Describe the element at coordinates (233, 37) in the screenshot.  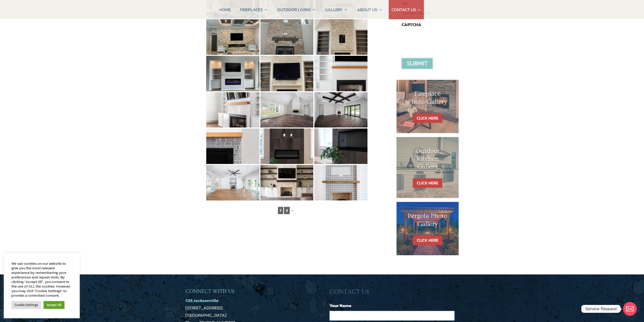
I see `img: 10` at that location.